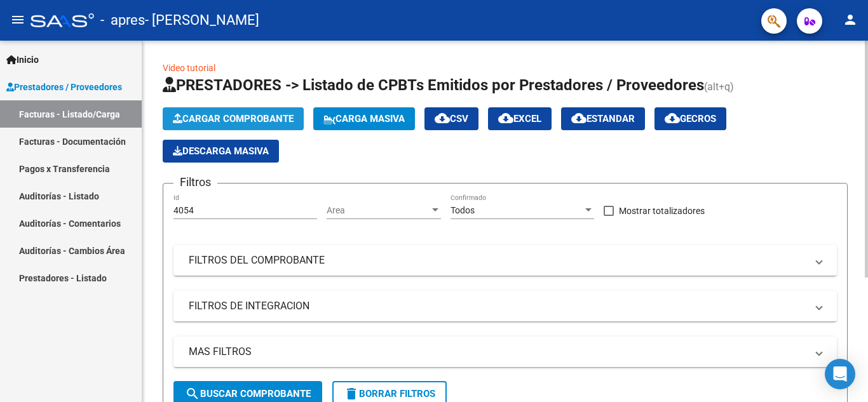 Image resolution: width=868 pixels, height=402 pixels. Describe the element at coordinates (520, 119) in the screenshot. I see `span: EXCEL` at that location.